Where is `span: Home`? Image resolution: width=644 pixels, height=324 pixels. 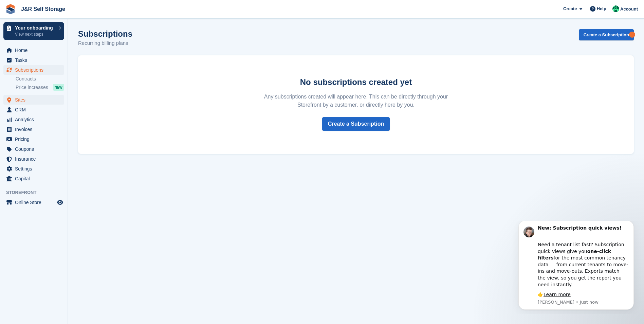 span: Home is located at coordinates (35, 50).